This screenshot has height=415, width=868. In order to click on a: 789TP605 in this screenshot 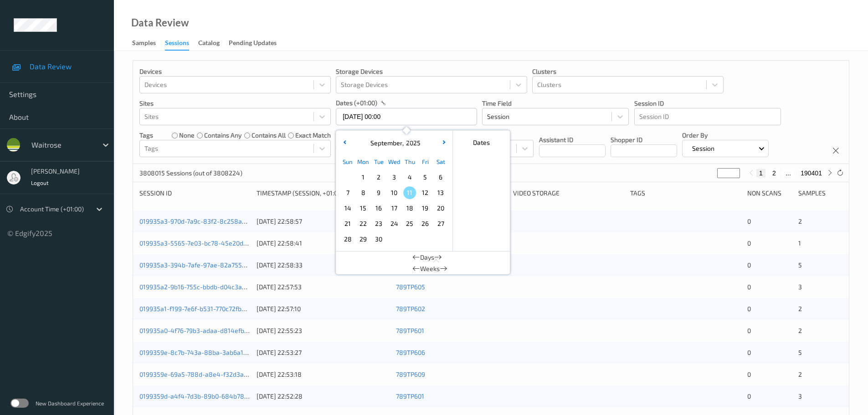, I will do `click(410, 287)`.